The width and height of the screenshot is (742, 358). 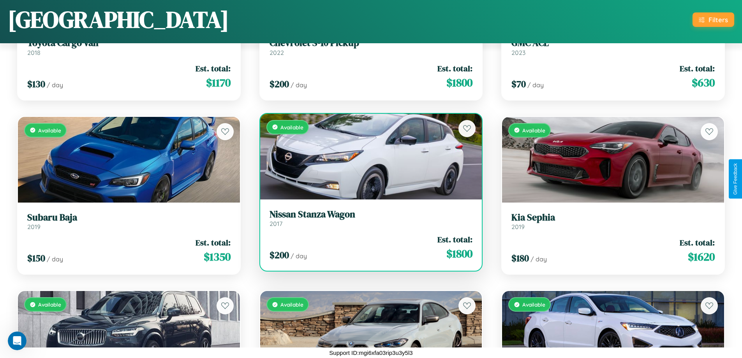 What do you see at coordinates (713, 19) in the screenshot?
I see `button: Filters` at bounding box center [713, 19].